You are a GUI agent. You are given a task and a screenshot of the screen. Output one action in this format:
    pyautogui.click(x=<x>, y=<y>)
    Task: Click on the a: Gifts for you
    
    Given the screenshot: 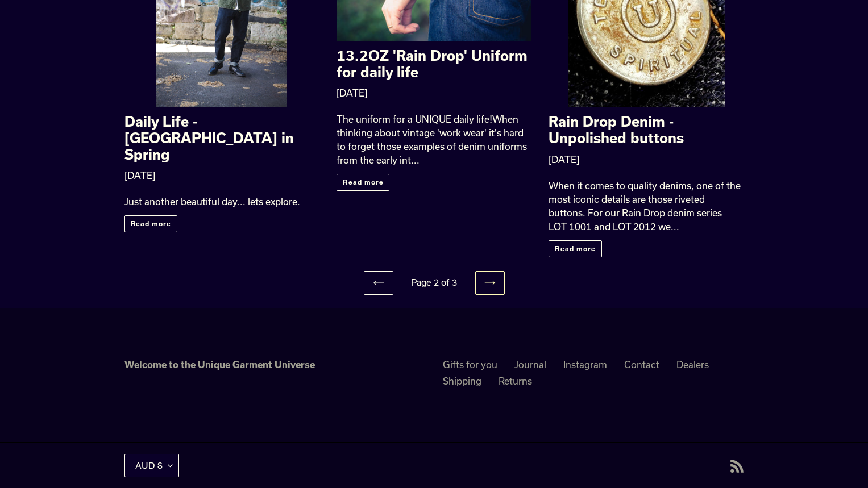 What is the action you would take?
    pyautogui.click(x=471, y=365)
    